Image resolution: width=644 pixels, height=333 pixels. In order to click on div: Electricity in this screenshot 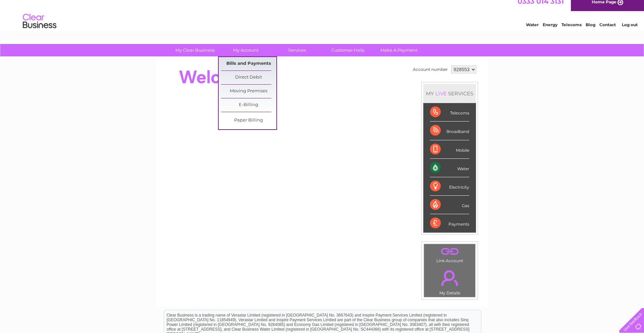, I will do `click(449, 186)`.